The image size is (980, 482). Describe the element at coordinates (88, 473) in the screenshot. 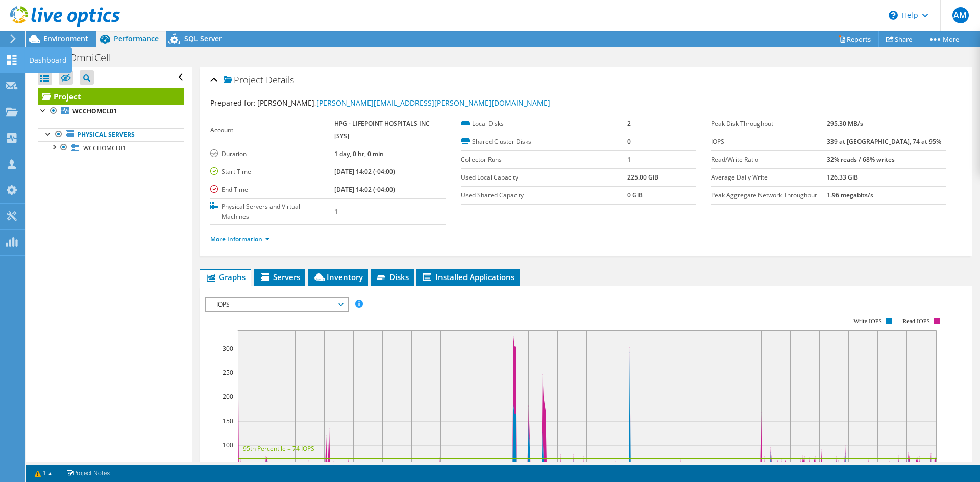

I see `a: Project Notes` at that location.